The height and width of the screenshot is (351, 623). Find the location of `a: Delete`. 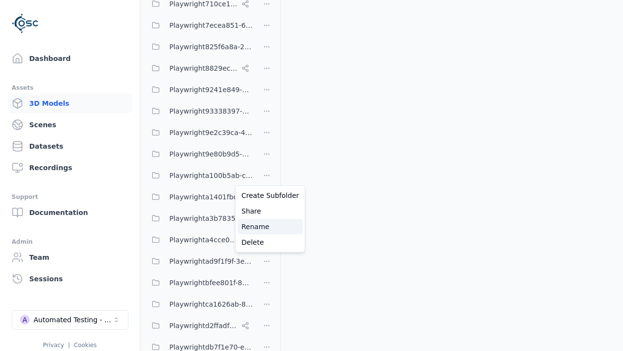

a: Delete is located at coordinates (270, 242).